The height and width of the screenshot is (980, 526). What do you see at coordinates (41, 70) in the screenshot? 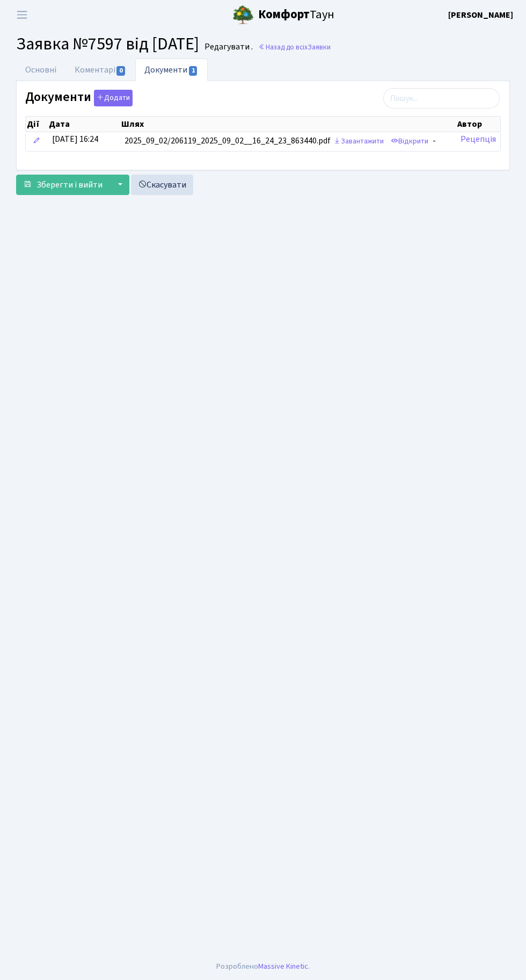
I see `a: Основні` at bounding box center [41, 70].